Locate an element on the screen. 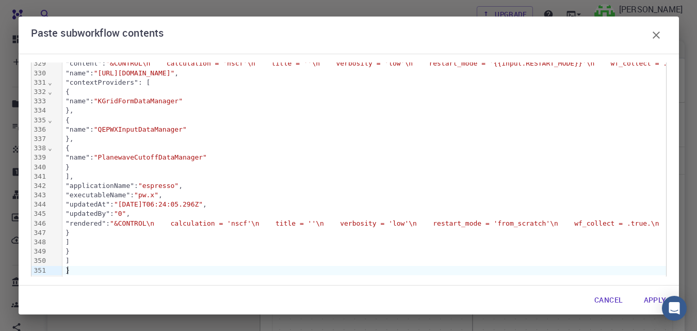 Image resolution: width=697 pixels, height=331 pixels. div: 349 is located at coordinates (39, 251).